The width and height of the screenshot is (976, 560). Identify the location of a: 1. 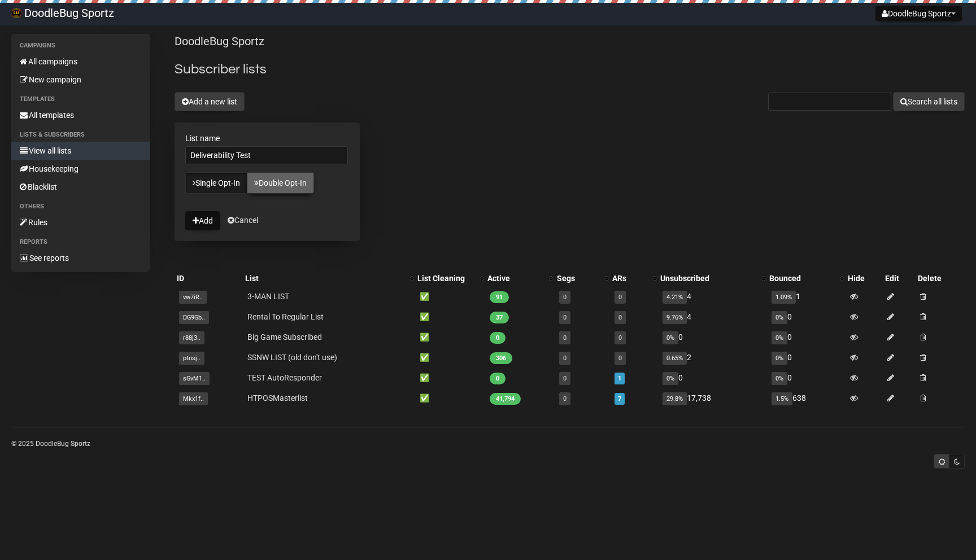
(620, 378).